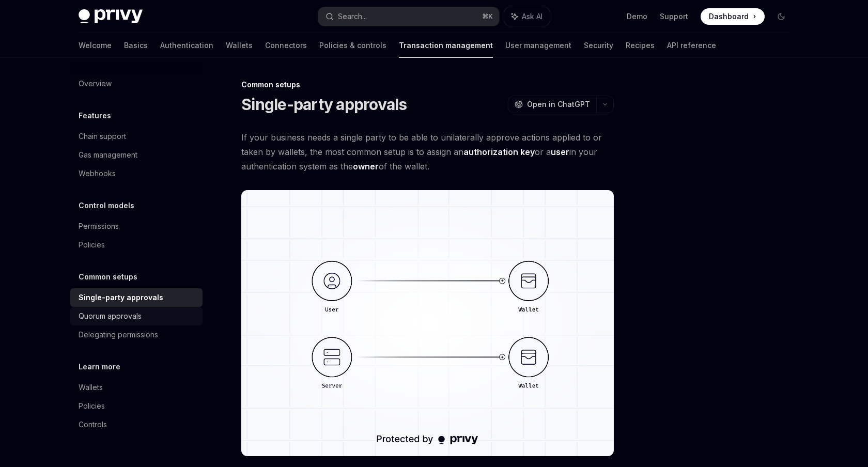 Image resolution: width=868 pixels, height=467 pixels. I want to click on a: Overview, so click(136, 84).